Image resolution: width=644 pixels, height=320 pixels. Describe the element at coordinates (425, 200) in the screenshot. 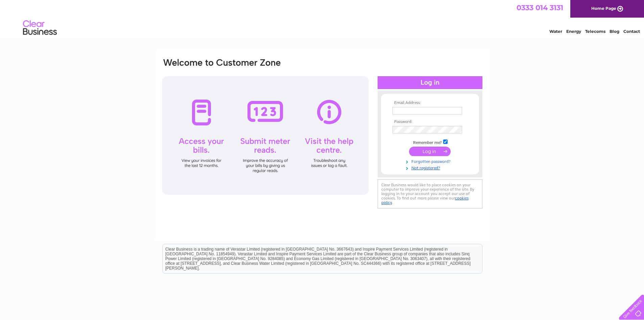

I see `a: cookies policy` at that location.